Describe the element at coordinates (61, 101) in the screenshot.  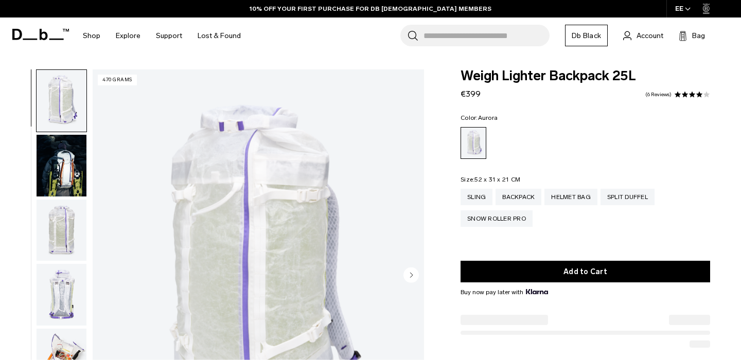
I see `img: Weigh_Lighter_Backpack_25L_1.png` at that location.